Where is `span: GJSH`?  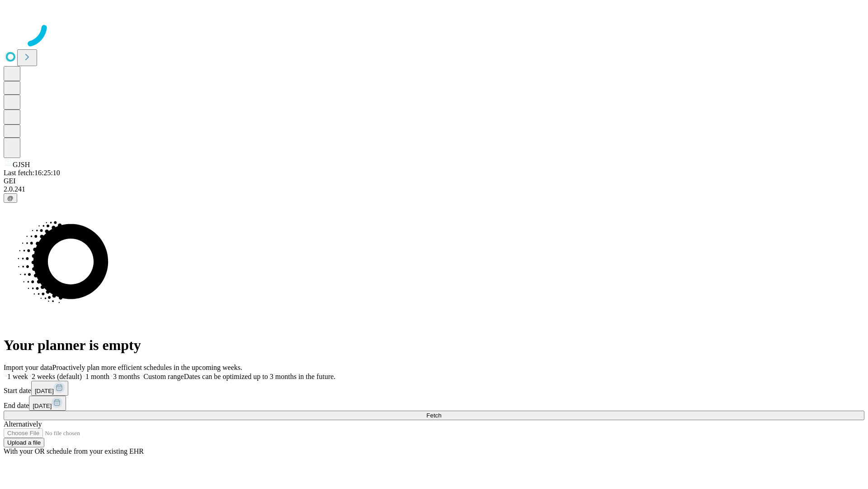 span: GJSH is located at coordinates (22, 164).